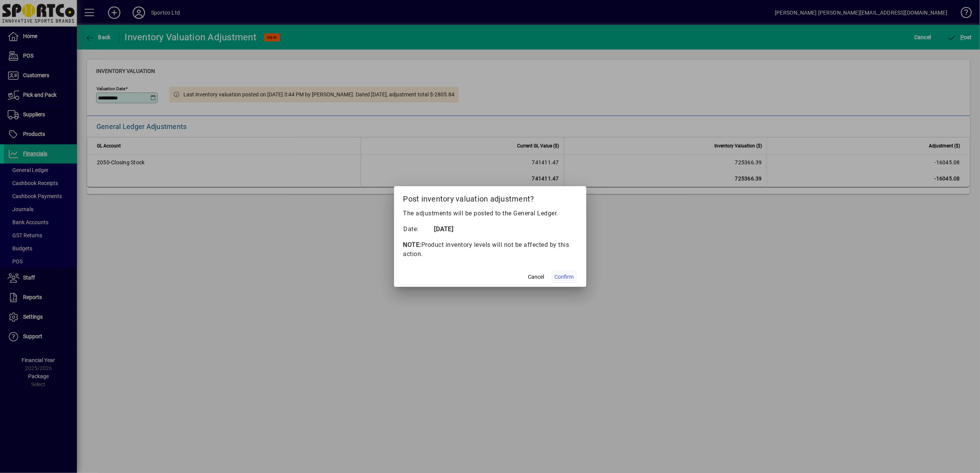 The height and width of the screenshot is (473, 980). Describe the element at coordinates (490, 213) in the screenshot. I see `p: The adjustments will be posted to the General Ledger.` at that location.